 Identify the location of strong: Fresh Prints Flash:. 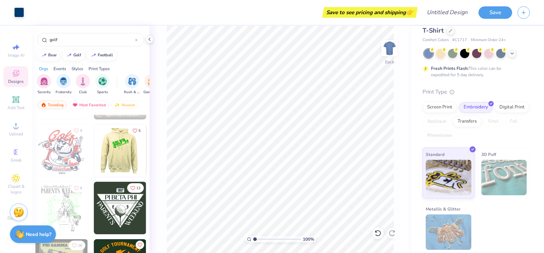
(450, 68).